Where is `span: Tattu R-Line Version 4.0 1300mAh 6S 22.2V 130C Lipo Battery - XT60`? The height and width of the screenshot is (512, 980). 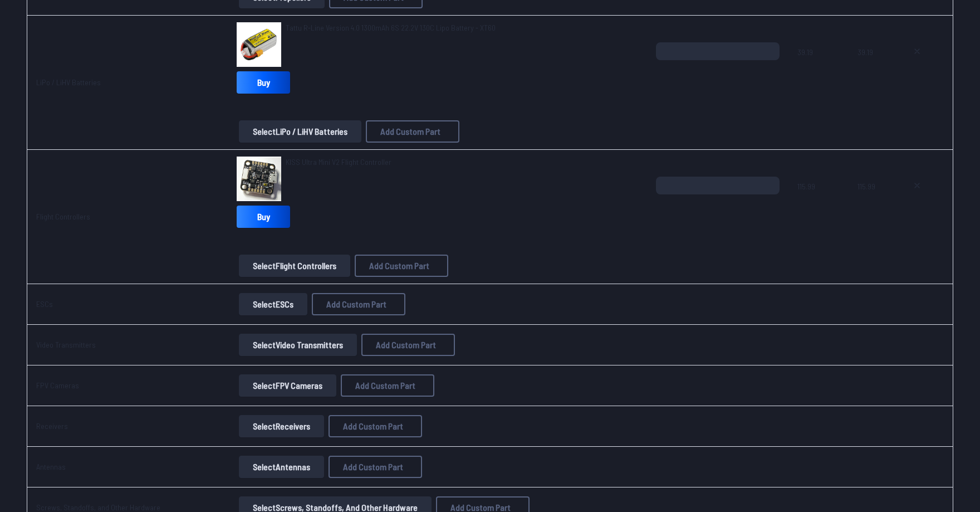 span: Tattu R-Line Version 4.0 1300mAh 6S 22.2V 130C Lipo Battery - XT60 is located at coordinates (390, 27).